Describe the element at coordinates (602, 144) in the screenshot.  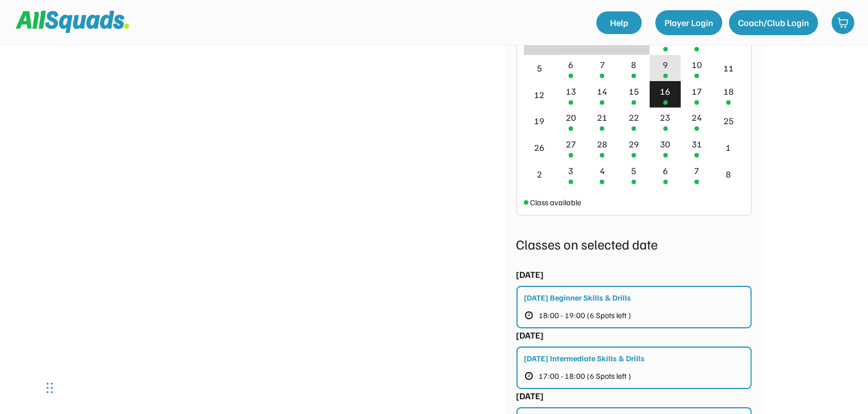
I see `div: 28` at that location.